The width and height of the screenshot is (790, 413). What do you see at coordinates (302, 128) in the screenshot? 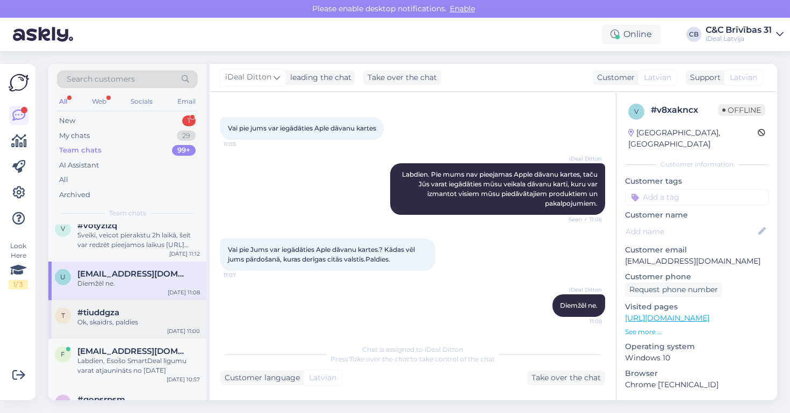
I see `span: Vai pie jums var iegādāties Aple dāvanu kartes` at bounding box center [302, 128].